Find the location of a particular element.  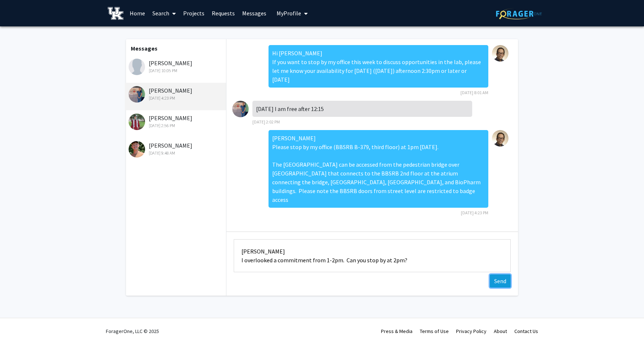

img: University of Kentucky Logo is located at coordinates (115, 13).